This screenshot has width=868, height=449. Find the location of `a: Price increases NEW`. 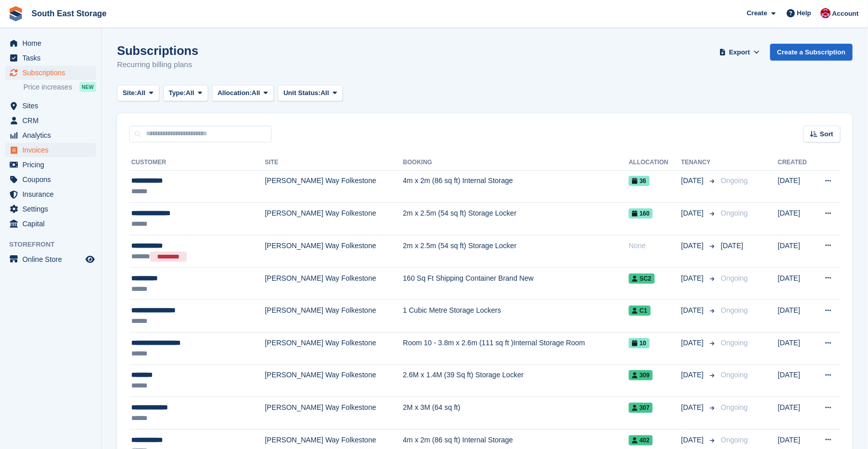

a: Price increases NEW is located at coordinates (60, 87).